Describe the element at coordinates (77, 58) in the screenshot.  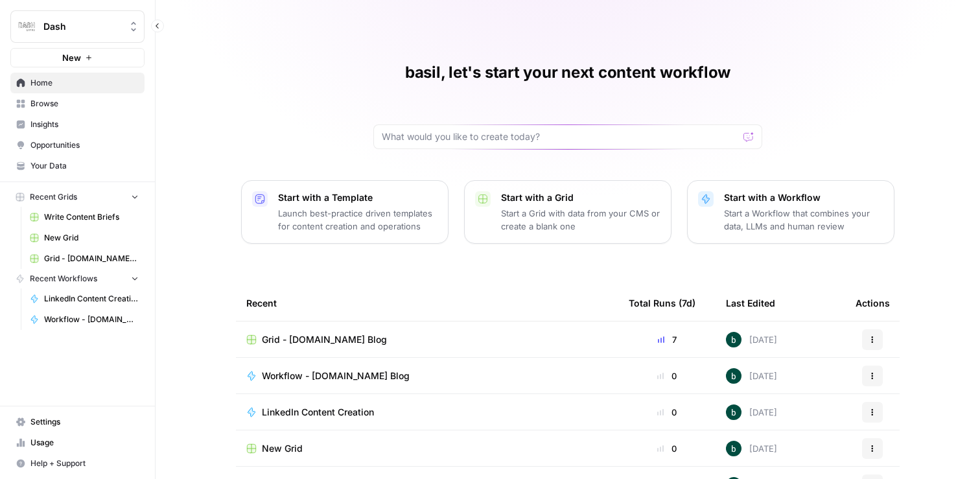
I see `button: New` at that location.